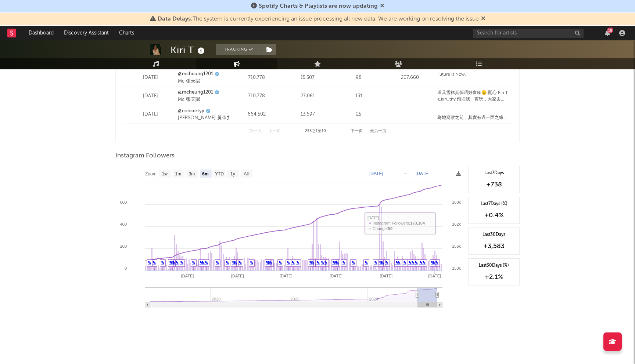 This screenshot has width=635, height=364. Describe the element at coordinates (318, 6) in the screenshot. I see `span: Spotify Charts & Playlists are now updating` at that location.